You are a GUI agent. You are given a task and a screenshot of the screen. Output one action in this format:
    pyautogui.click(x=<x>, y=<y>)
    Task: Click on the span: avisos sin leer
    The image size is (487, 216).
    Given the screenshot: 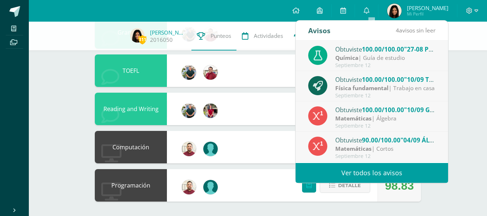 What is the action you would take?
    pyautogui.click(x=416, y=30)
    